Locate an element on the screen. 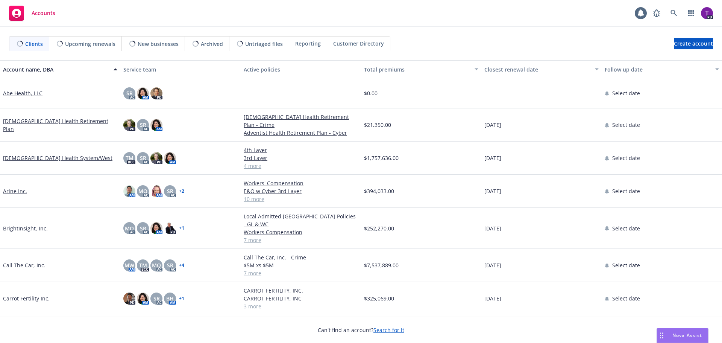 The image size is (722, 343). a: Abe Health, LLC is located at coordinates (23, 93).